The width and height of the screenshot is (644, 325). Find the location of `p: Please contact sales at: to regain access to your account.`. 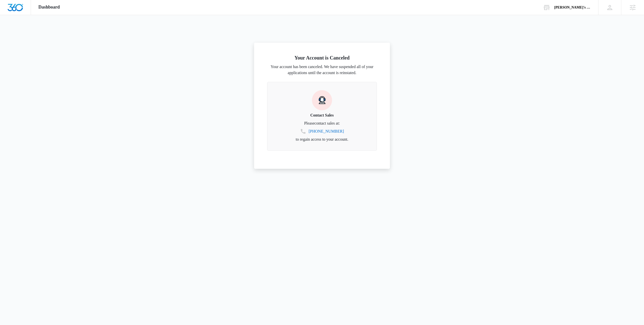

p: Please contact sales at: to regain access to your account. is located at coordinates (322, 132).